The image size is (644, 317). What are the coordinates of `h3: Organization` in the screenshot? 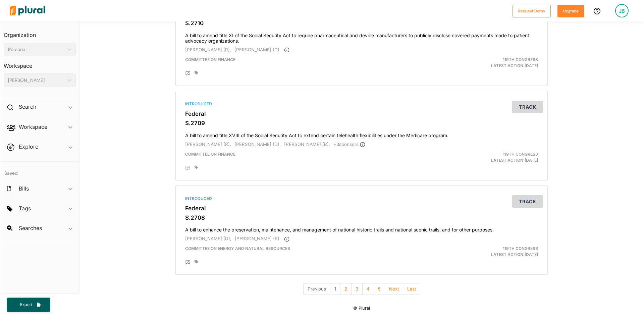 It's located at (39, 32).